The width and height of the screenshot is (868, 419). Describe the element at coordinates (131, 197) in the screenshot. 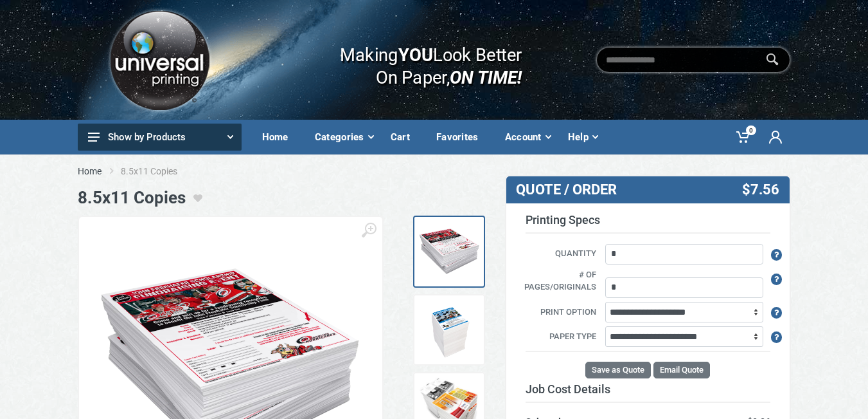

I see `h1: 8.5x11 Copies` at that location.